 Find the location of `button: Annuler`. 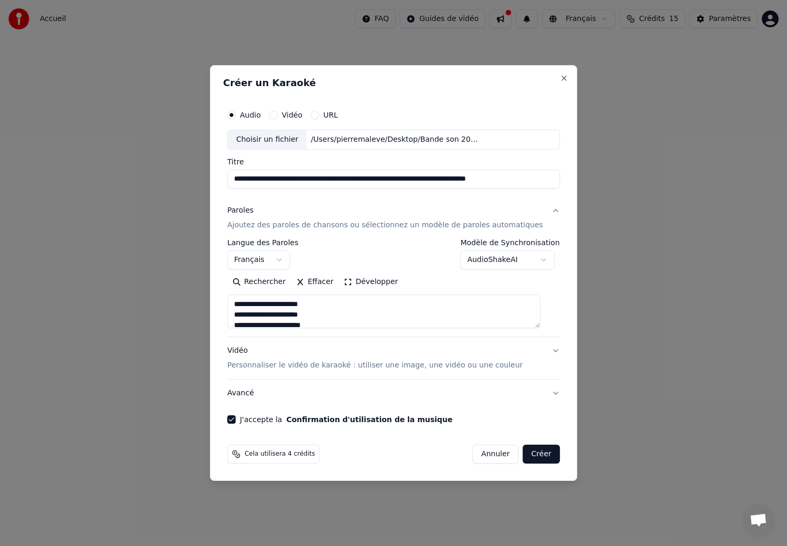

button: Annuler is located at coordinates (495, 454).